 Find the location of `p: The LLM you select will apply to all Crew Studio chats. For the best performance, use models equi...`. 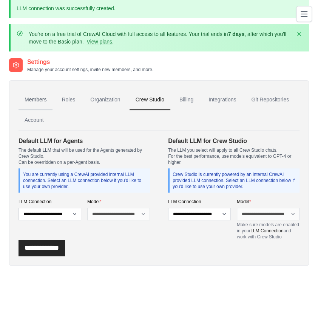

p: The LLM you select will apply to all Crew Studio chats. For the best performance, use models equi... is located at coordinates (234, 156).